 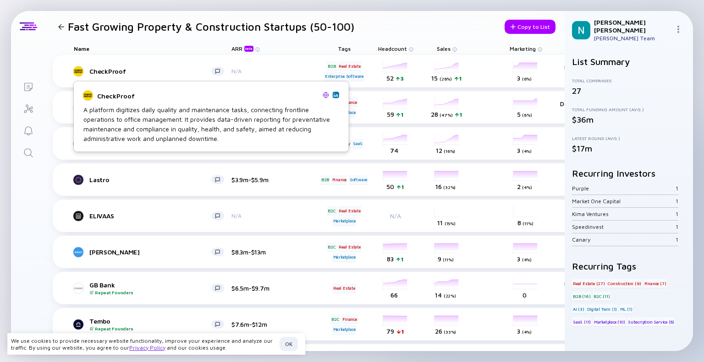 I want to click on div: B2B (16), so click(x=581, y=296).